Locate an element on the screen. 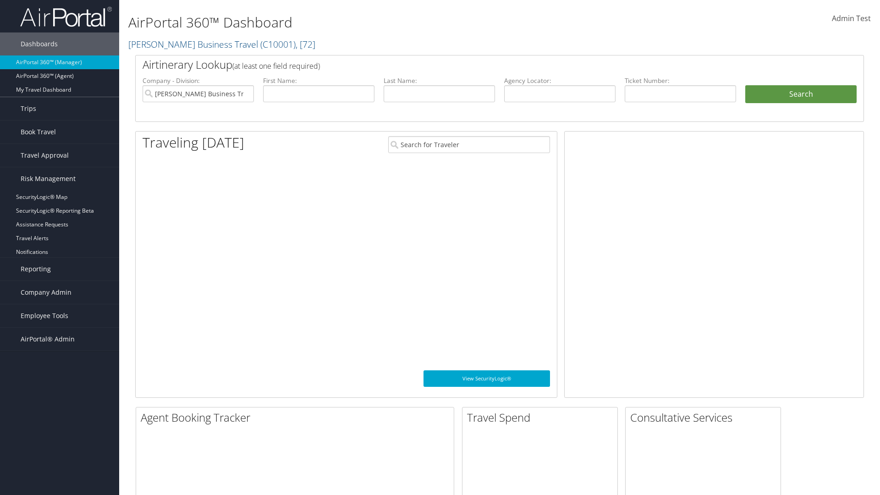  img: airportal-logo.png is located at coordinates (66, 16).